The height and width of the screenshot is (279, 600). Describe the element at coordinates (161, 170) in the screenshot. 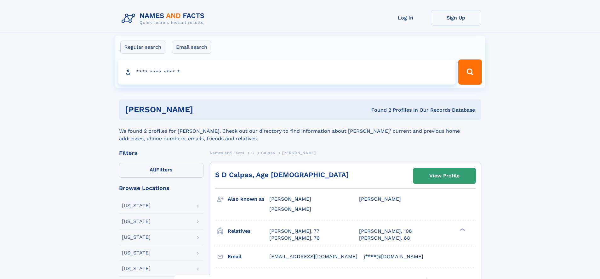

I see `label: Filters` at that location.